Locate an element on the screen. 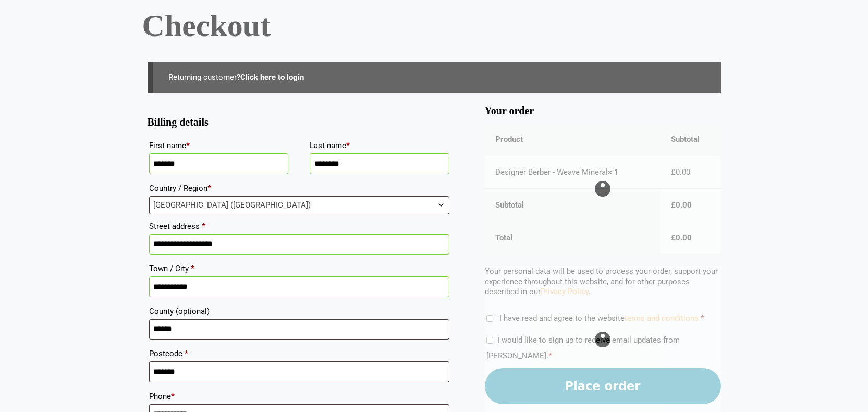 The width and height of the screenshot is (868, 412). span: Country / Region is located at coordinates (299, 205).